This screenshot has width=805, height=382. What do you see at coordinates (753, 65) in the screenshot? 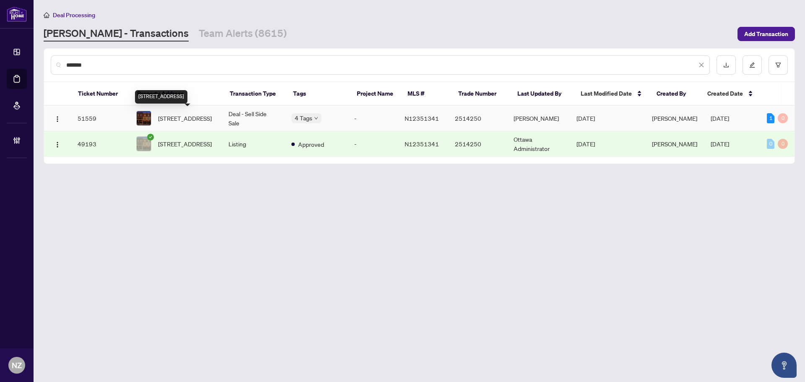
I see `button: edit` at bounding box center [753, 65].